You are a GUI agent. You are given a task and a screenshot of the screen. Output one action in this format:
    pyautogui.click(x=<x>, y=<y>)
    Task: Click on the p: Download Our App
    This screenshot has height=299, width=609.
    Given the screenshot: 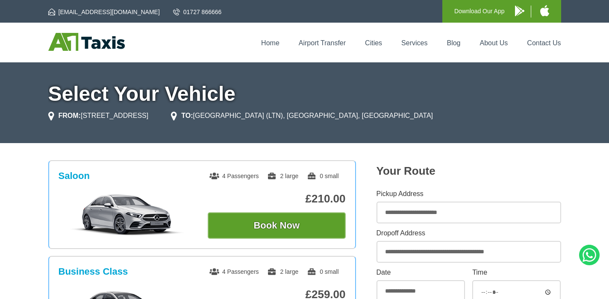 What is the action you would take?
    pyautogui.click(x=480, y=11)
    